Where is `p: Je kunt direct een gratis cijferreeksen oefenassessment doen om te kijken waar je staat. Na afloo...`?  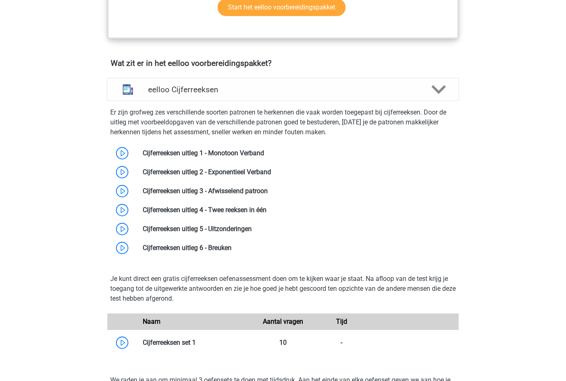
p: Je kunt direct een gratis cijferreeksen oefenassessment doen om te kijken waar je staat. Na afloo... is located at coordinates (283, 288).